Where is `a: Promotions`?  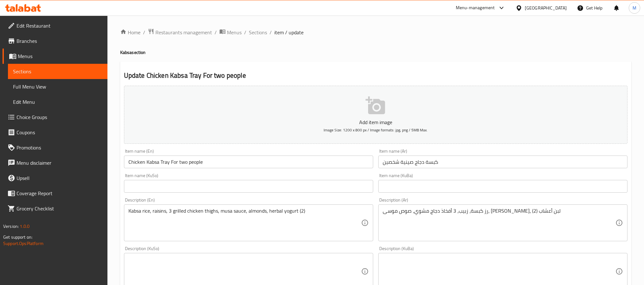 a: Promotions is located at coordinates (55, 148).